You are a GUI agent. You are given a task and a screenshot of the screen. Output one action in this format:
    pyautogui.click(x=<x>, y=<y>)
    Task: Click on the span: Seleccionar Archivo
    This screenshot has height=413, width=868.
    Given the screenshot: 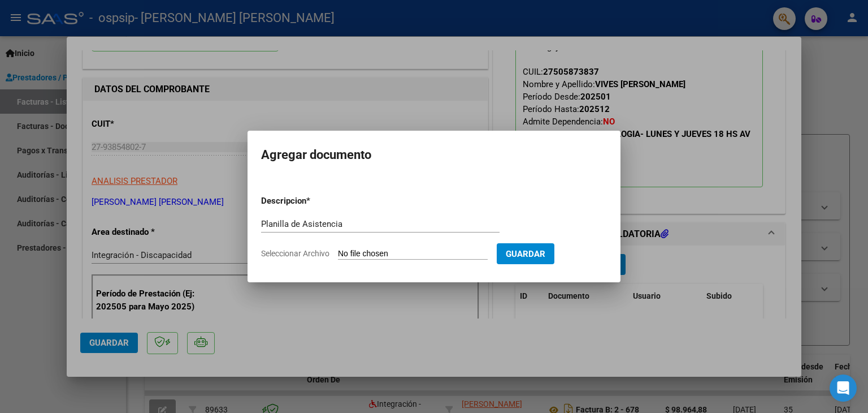 What is the action you would take?
    pyautogui.click(x=295, y=254)
    